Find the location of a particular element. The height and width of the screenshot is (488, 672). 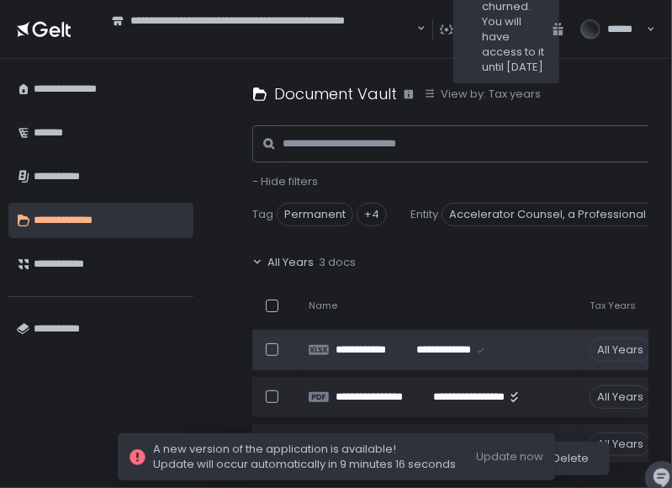

div: Delete is located at coordinates (563, 458).